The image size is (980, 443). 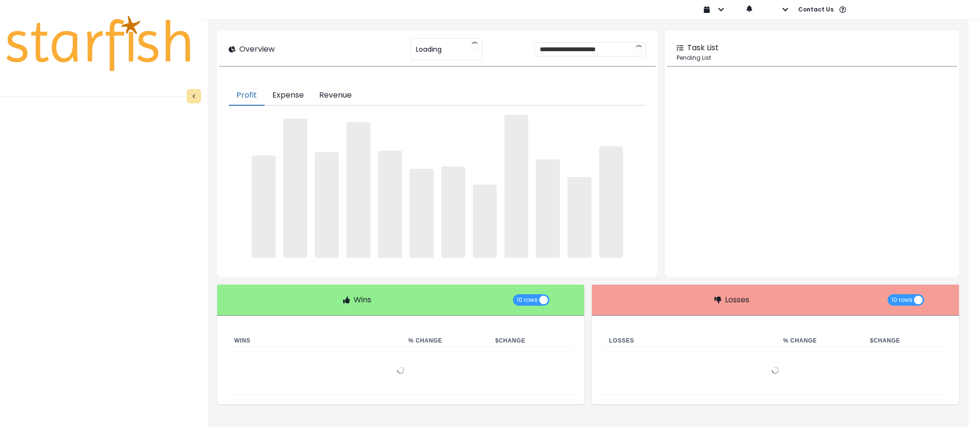 What do you see at coordinates (429, 49) in the screenshot?
I see `span: Loading` at bounding box center [429, 49].